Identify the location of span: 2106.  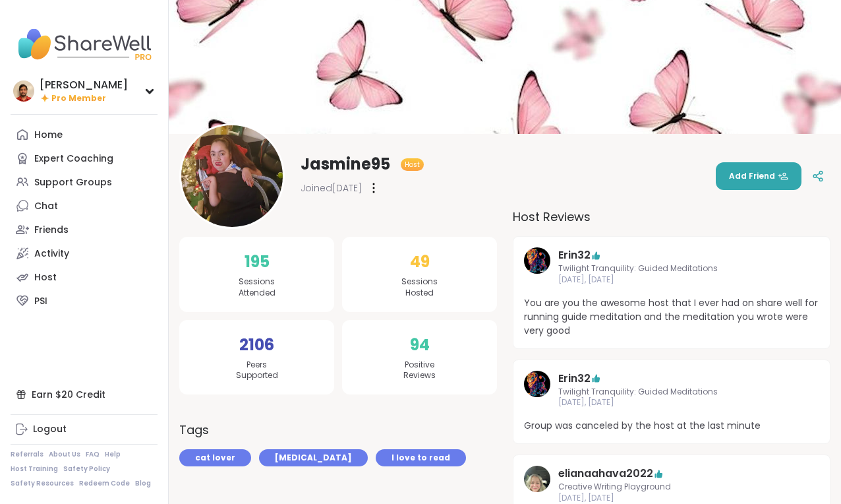
(257, 344).